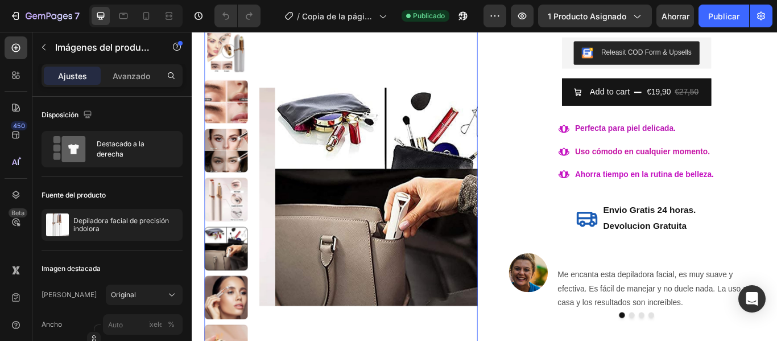 This screenshot has height=341, width=777. What do you see at coordinates (123, 294) in the screenshot?
I see `font: Original` at bounding box center [123, 294].